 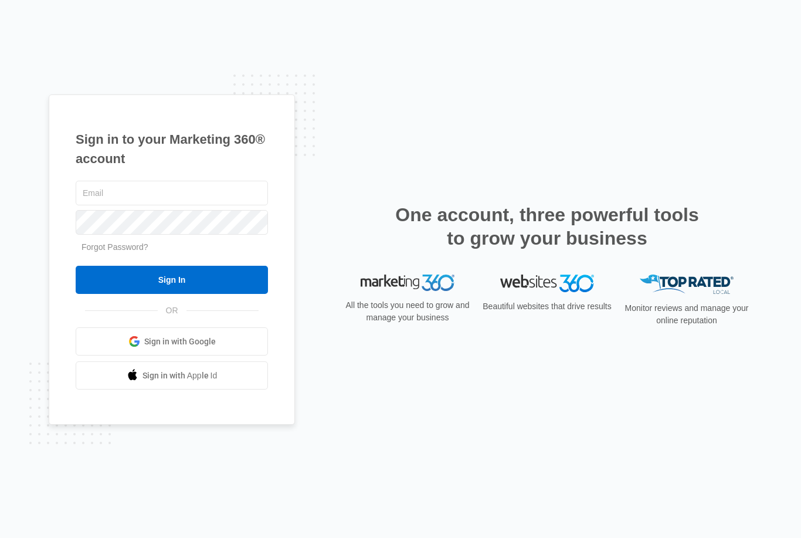 I want to click on span: OR, so click(x=172, y=310).